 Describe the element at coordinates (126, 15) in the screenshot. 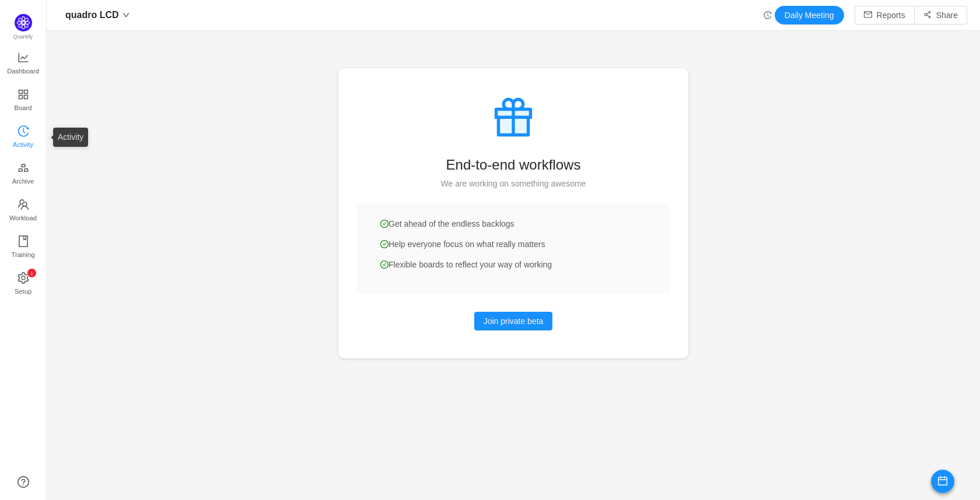

I see `i: icon: down` at that location.